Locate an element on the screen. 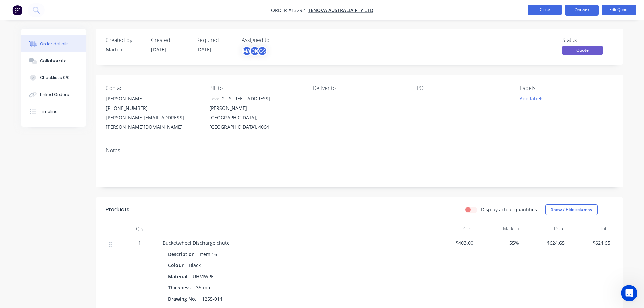 The width and height of the screenshot is (644, 308). div: Price is located at coordinates (545, 228).